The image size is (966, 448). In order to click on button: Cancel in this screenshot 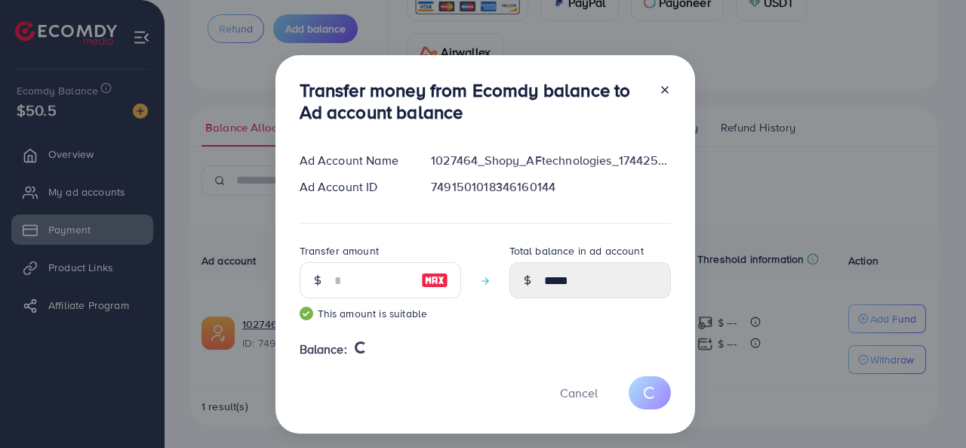, I will do `click(579, 392)`.